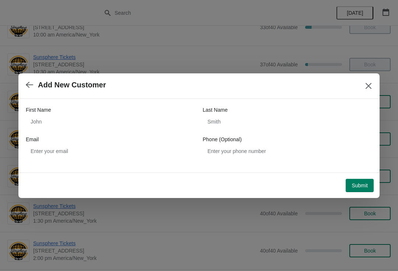 The width and height of the screenshot is (398, 271). Describe the element at coordinates (287, 151) in the screenshot. I see `input: Enter your phone number` at that location.